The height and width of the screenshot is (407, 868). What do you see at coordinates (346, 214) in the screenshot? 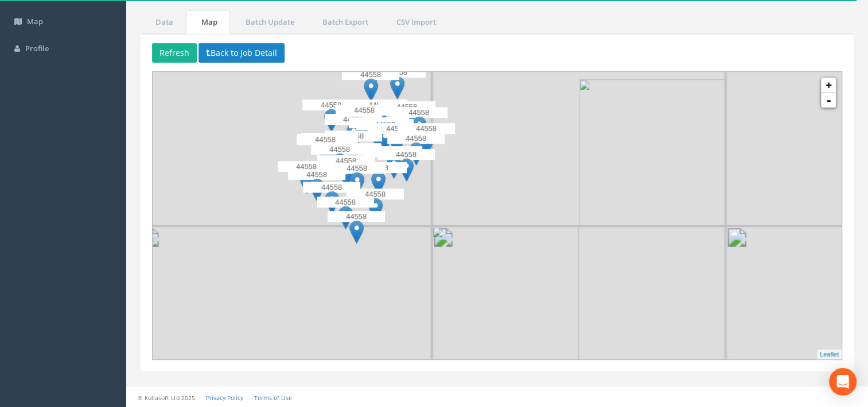
I see `div: ID: S17 Lat: 51.53589 Lon: -0.00649` at bounding box center [346, 214].